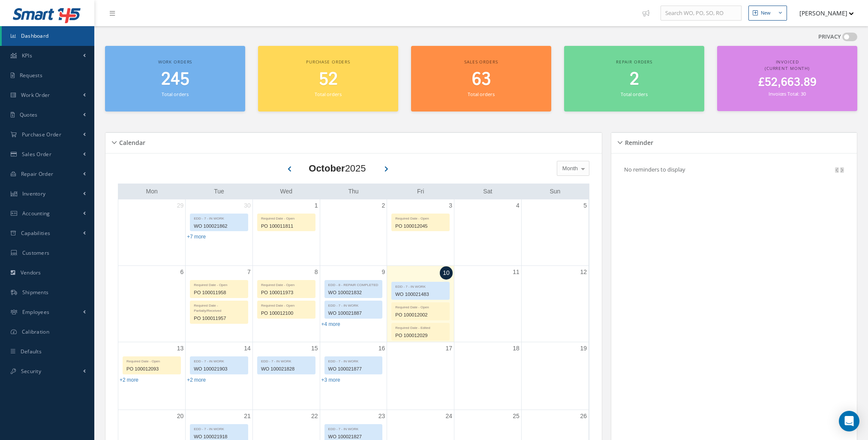 The width and height of the screenshot is (868, 440). What do you see at coordinates (420, 191) in the screenshot?
I see `a: Friday` at bounding box center [420, 191].